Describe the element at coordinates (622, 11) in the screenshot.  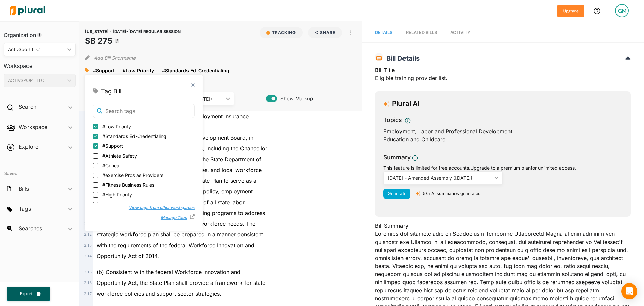
I see `div: GM` at that location.